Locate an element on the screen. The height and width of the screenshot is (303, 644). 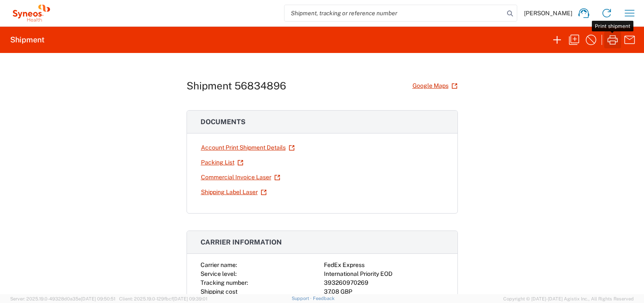
a: Packing List is located at coordinates (222, 162).